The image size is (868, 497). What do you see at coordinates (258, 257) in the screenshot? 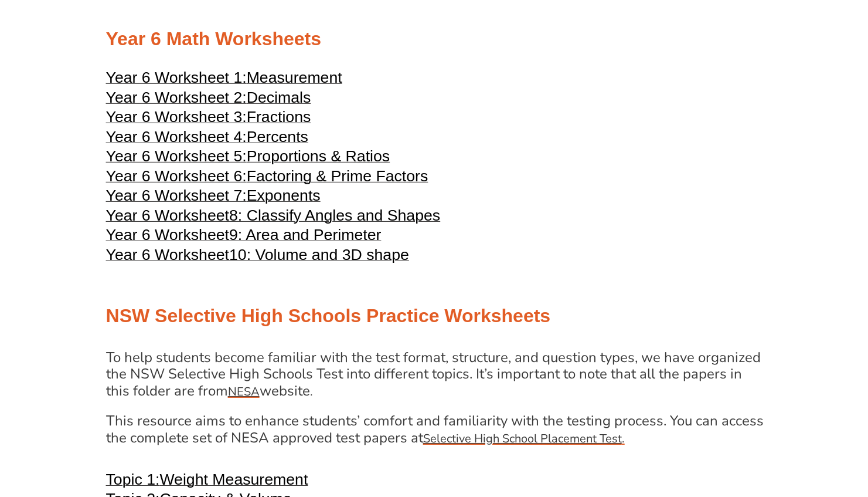
I see `a: Year 6 Worksheet10: Volume and 3D shape` at bounding box center [258, 257].